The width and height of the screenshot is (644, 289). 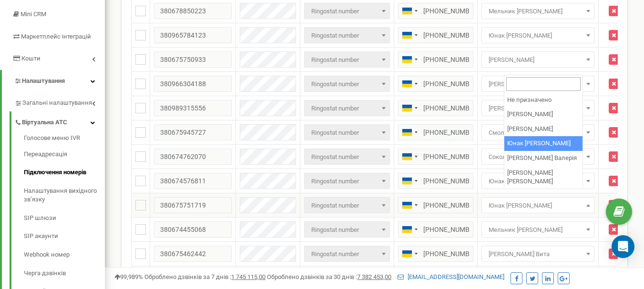 What do you see at coordinates (205, 276) in the screenshot?
I see `span: Оброблено дзвінків за 7 днів :` at bounding box center [205, 276].